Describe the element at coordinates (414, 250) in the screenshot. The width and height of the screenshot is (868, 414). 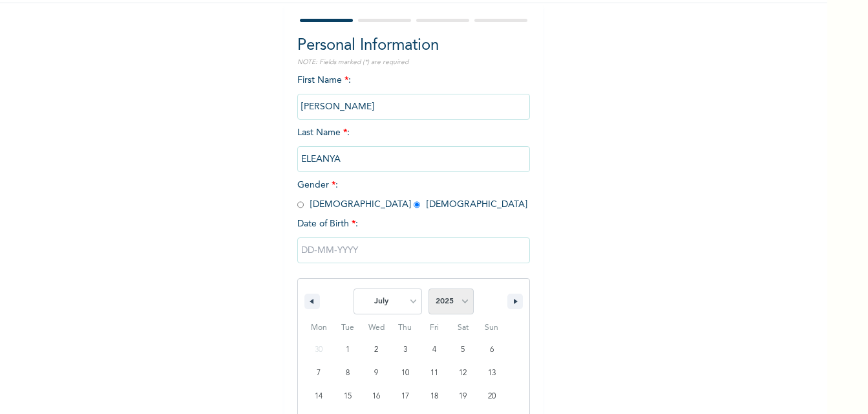
I see `input: DD-MM-YYYY` at that location.